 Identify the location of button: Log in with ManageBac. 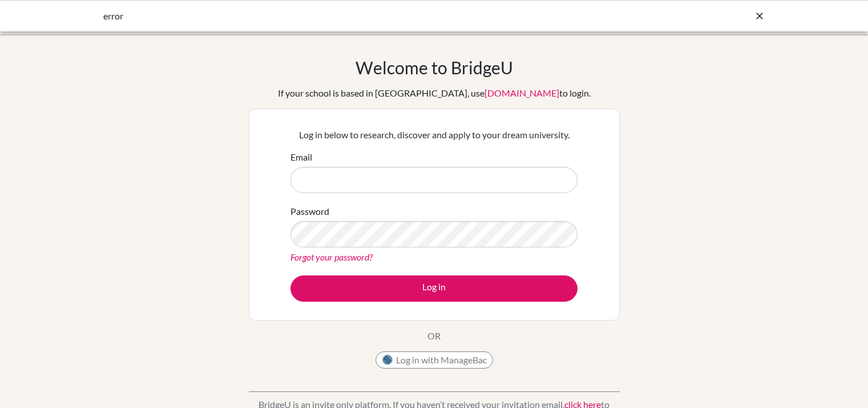
(435, 360).